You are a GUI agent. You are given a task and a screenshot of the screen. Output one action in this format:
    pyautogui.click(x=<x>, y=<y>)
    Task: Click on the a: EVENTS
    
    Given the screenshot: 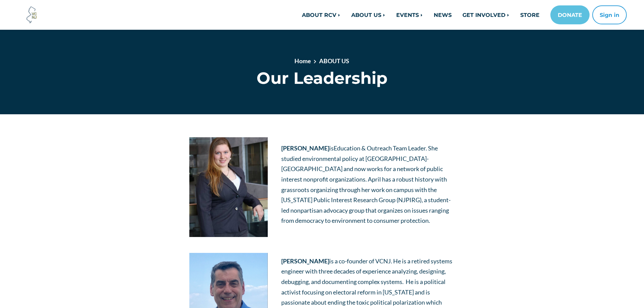 What is the action you would take?
    pyautogui.click(x=409, y=15)
    